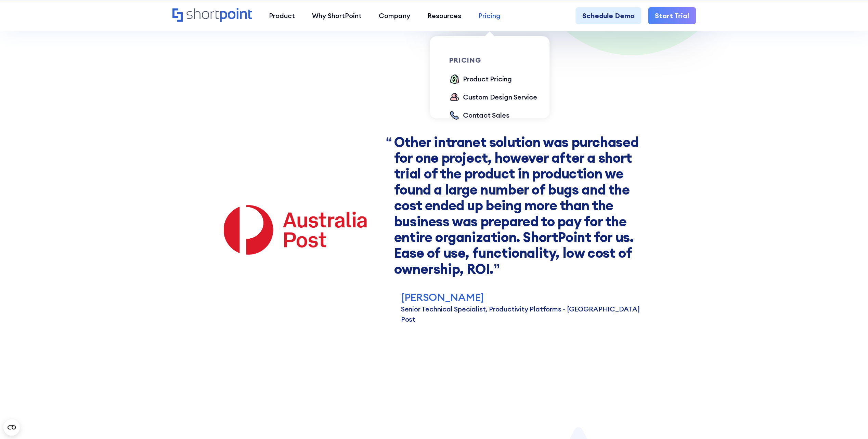 This screenshot has width=868, height=439. Describe the element at coordinates (336, 15) in the screenshot. I see `div: Why ShortPoint` at that location.